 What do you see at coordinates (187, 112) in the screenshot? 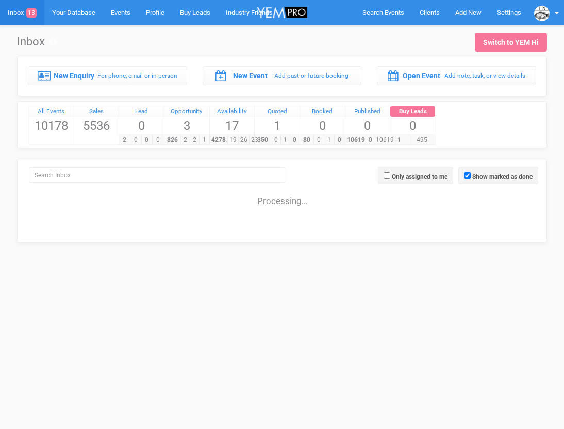
I see `a: Opportunity` at bounding box center [187, 112].